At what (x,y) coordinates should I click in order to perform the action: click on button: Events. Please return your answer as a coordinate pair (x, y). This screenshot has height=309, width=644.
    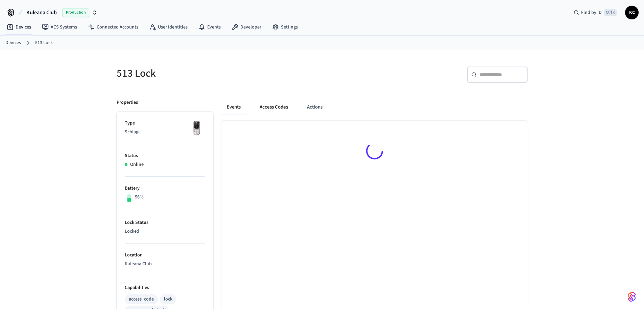
    Looking at the image, I should click on (234, 107).